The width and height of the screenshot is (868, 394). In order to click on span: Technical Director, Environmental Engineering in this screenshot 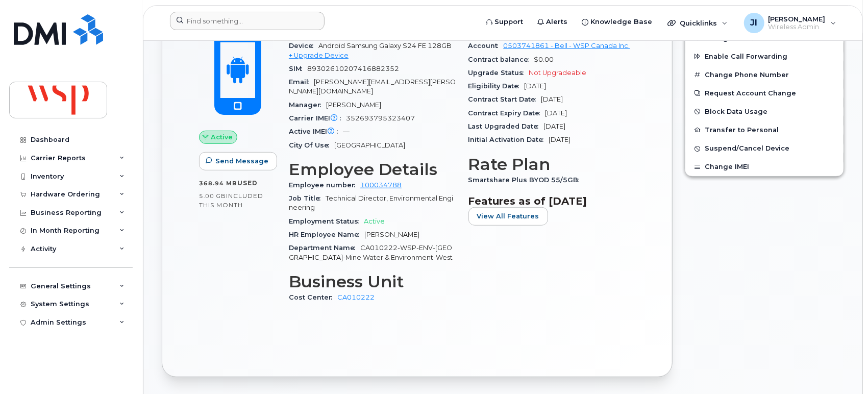, I will do `click(371, 202)`.